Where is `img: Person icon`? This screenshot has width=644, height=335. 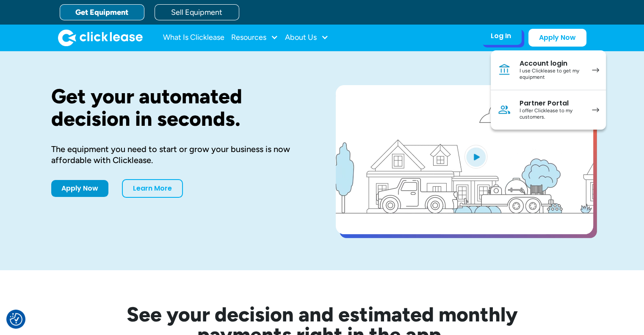 img: Person icon is located at coordinates (504, 110).